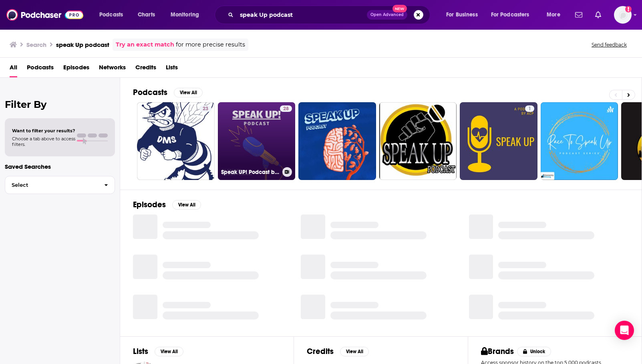 This screenshot has width=642, height=364. I want to click on img: User Profile, so click(623, 15).